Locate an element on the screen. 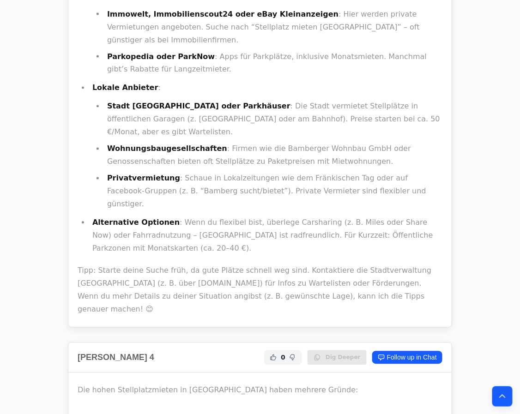 The width and height of the screenshot is (520, 414). strong: Wohnungsbaugesellschaften is located at coordinates (167, 149).